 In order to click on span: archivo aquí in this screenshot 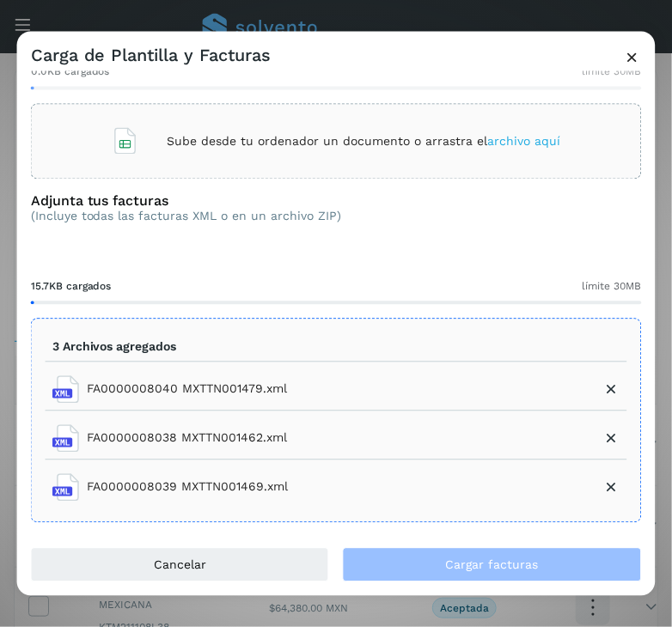, I will do `click(523, 141)`.